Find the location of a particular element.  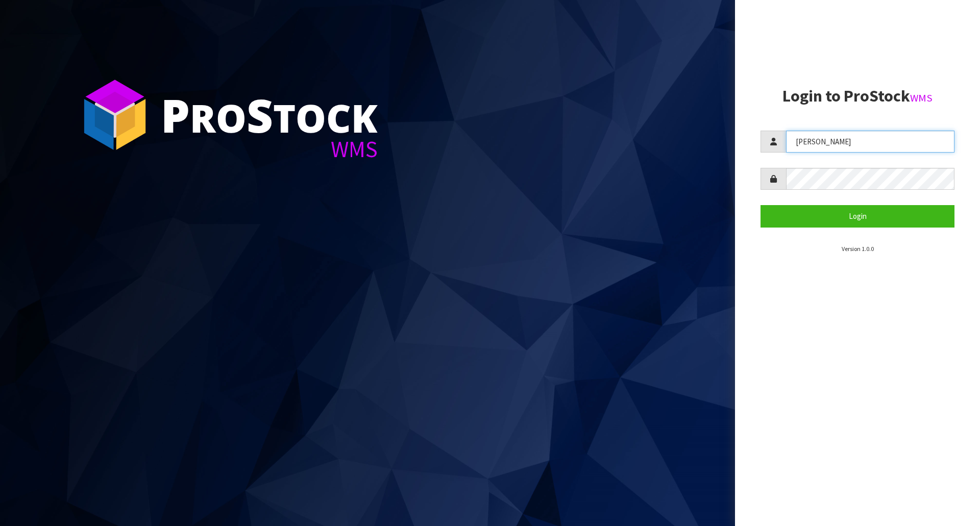

span: P is located at coordinates (175, 115).